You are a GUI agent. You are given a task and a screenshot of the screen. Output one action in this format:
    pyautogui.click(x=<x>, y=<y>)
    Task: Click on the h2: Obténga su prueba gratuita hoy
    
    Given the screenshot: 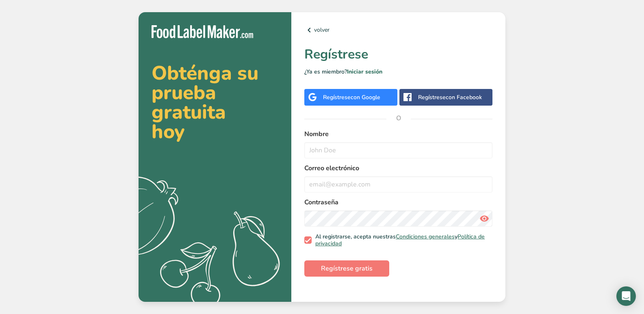 What is the action you would take?
    pyautogui.click(x=215, y=102)
    